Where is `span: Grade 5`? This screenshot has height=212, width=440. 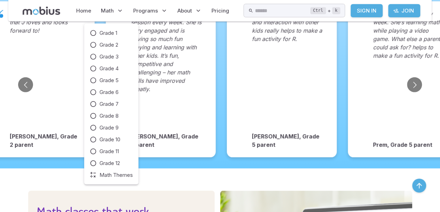 span: Grade 5 is located at coordinates (109, 80).